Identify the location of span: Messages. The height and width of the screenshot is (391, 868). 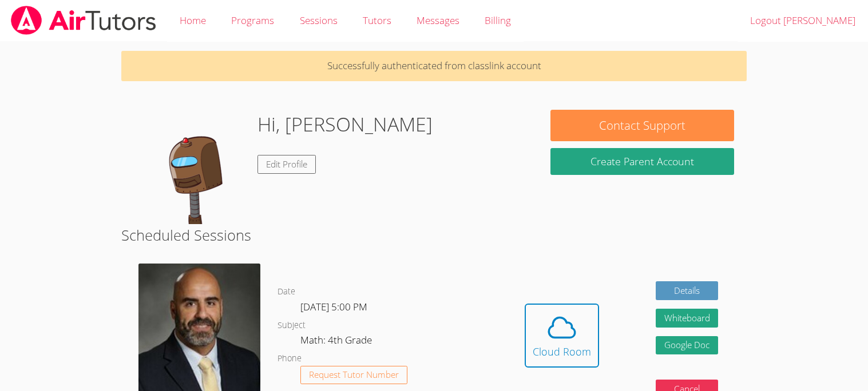
(438, 20).